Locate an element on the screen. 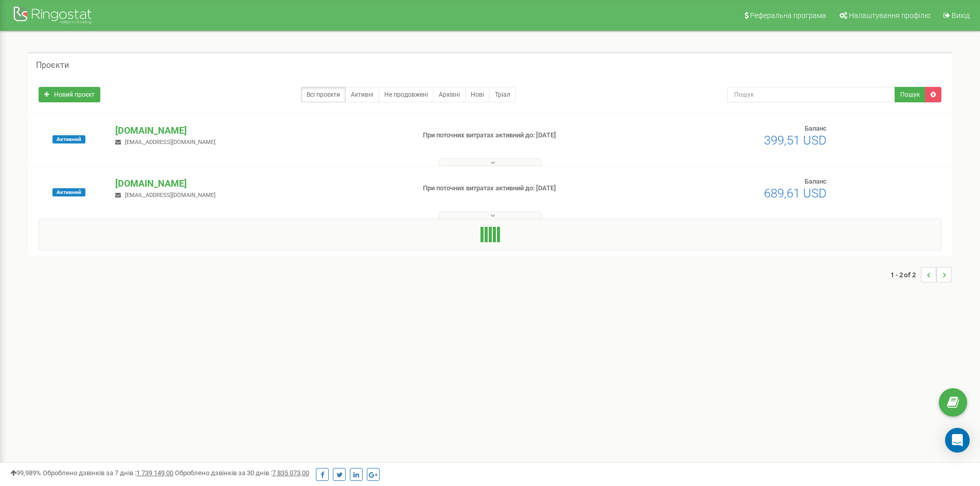 The height and width of the screenshot is (486, 980). a: Нові is located at coordinates (477, 94).